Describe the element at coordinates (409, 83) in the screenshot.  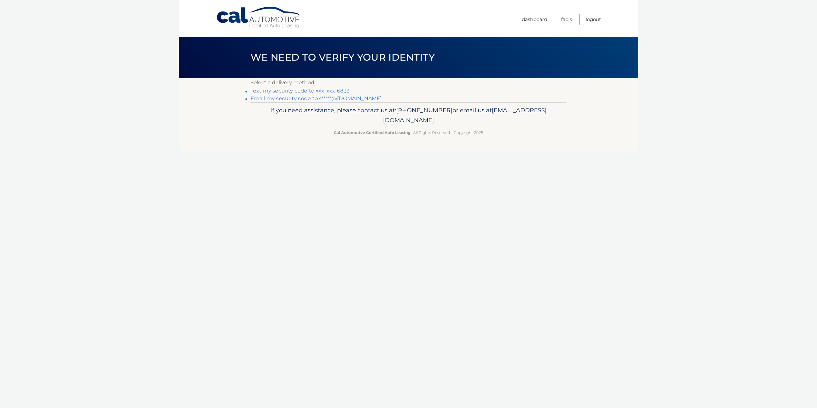
I see `p: Select a delivery method:` at that location.